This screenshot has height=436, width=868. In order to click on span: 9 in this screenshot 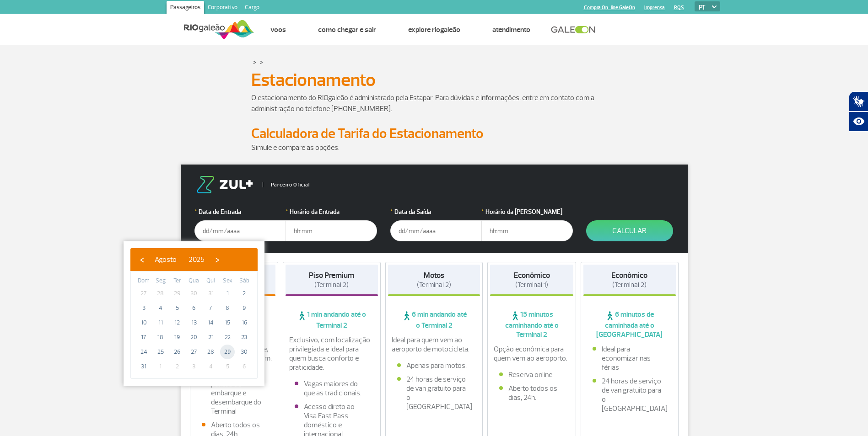, I will do `click(244, 308)`.